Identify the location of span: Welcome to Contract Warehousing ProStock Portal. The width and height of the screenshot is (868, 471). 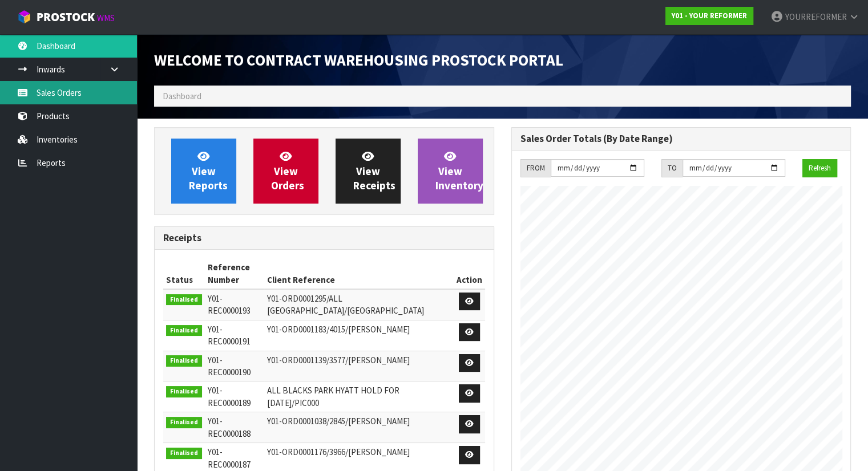
(358, 60).